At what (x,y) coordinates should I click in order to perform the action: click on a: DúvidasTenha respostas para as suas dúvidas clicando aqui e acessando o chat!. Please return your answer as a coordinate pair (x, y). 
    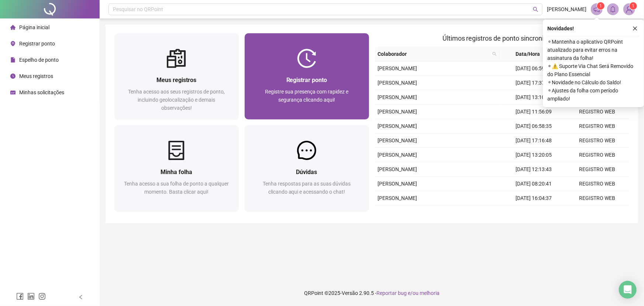
    Looking at the image, I should click on (307, 168).